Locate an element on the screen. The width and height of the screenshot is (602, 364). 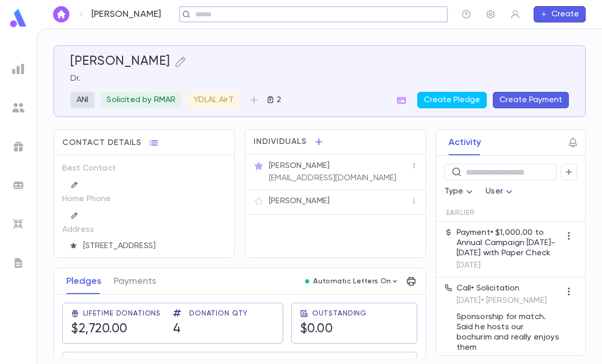
img: students_grey.60c7aba0da46da39d6d829b817ac14fc.svg is located at coordinates (19, 107).